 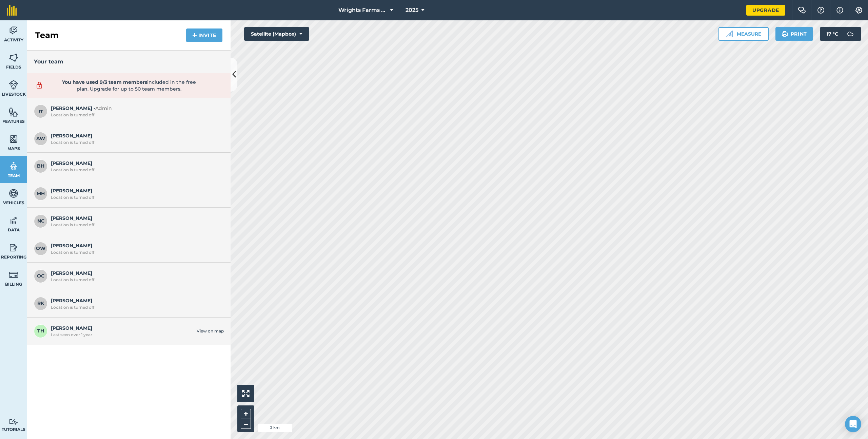 I want to click on span: BH, so click(x=40, y=166).